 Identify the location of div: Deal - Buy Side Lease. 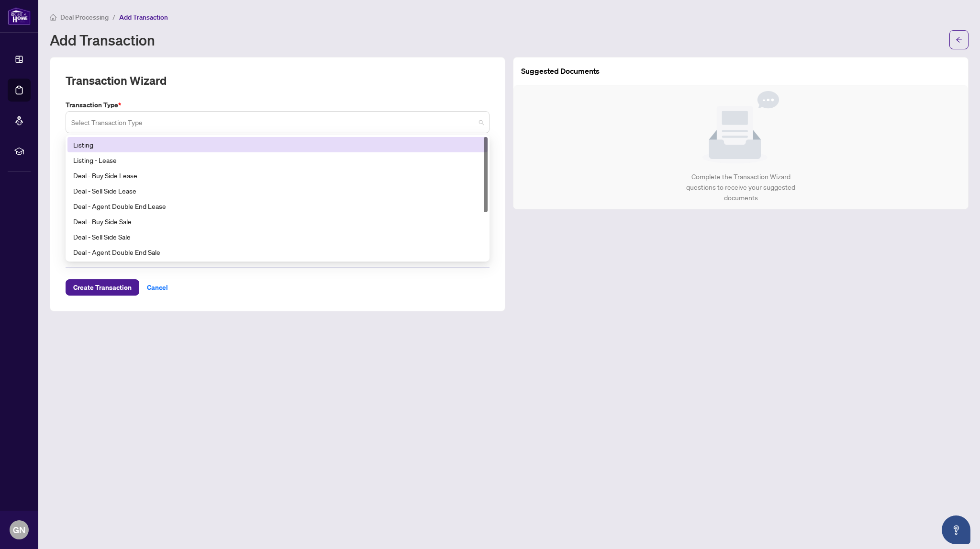
(278, 175).